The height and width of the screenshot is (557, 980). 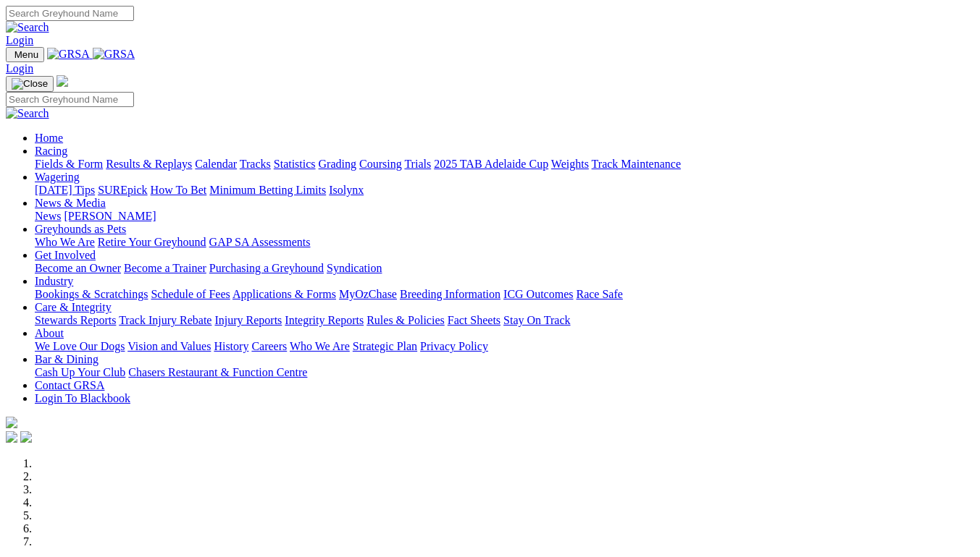 What do you see at coordinates (65, 255) in the screenshot?
I see `a: Get Involved` at bounding box center [65, 255].